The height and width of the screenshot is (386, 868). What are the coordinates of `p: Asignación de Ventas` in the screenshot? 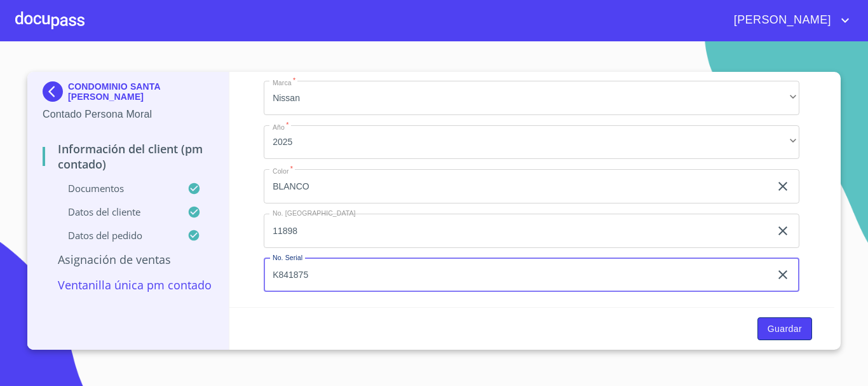 It's located at (128, 260).